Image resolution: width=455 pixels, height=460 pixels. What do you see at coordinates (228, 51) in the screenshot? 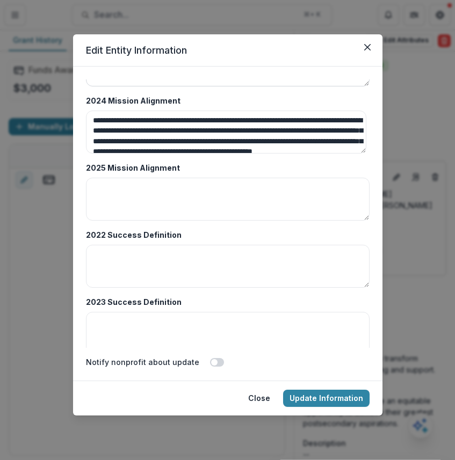
I see `header: Edit Entity Information` at bounding box center [228, 51].